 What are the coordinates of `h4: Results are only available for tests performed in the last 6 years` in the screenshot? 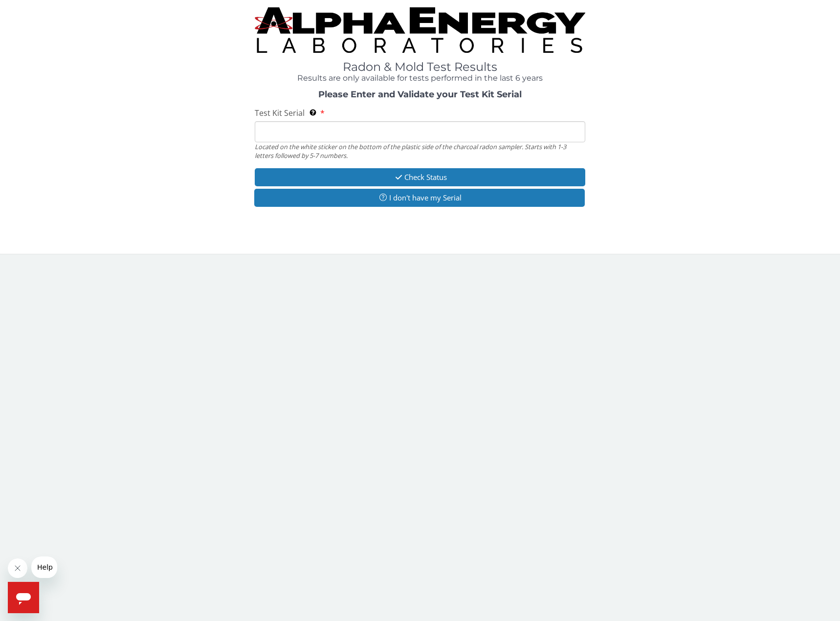 It's located at (419, 78).